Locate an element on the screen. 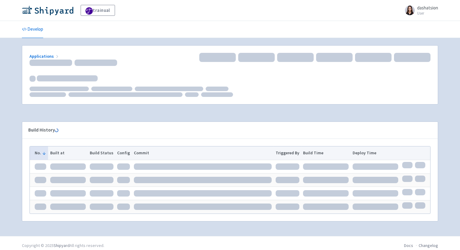 The height and width of the screenshot is (250, 460). div: Copyright © 2025 All rights reserved. is located at coordinates (63, 246).